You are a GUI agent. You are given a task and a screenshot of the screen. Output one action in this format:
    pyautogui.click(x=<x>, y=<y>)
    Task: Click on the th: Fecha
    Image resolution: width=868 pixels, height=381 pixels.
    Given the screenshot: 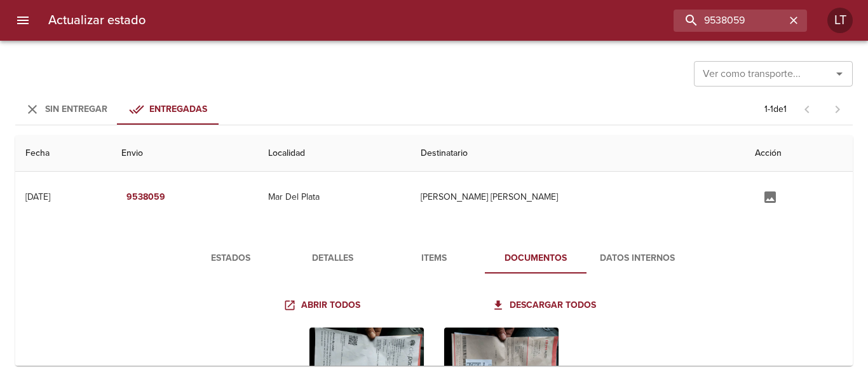 What is the action you would take?
    pyautogui.click(x=63, y=153)
    